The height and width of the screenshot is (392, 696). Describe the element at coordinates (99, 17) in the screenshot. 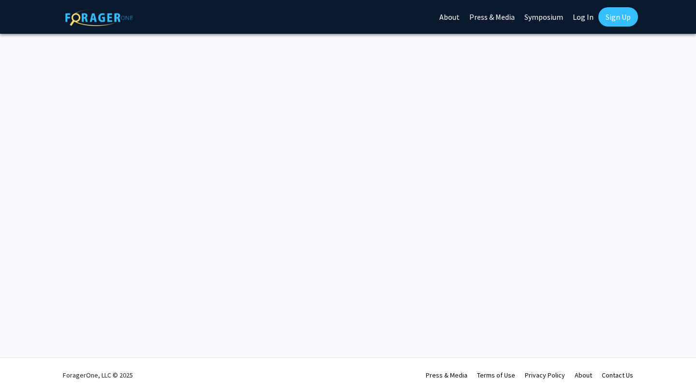

I see `img: ForagerOne Logo` at that location.